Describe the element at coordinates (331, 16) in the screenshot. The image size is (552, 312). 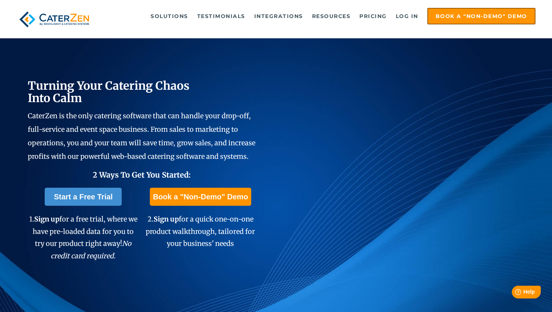
I see `a: Resources` at that location.